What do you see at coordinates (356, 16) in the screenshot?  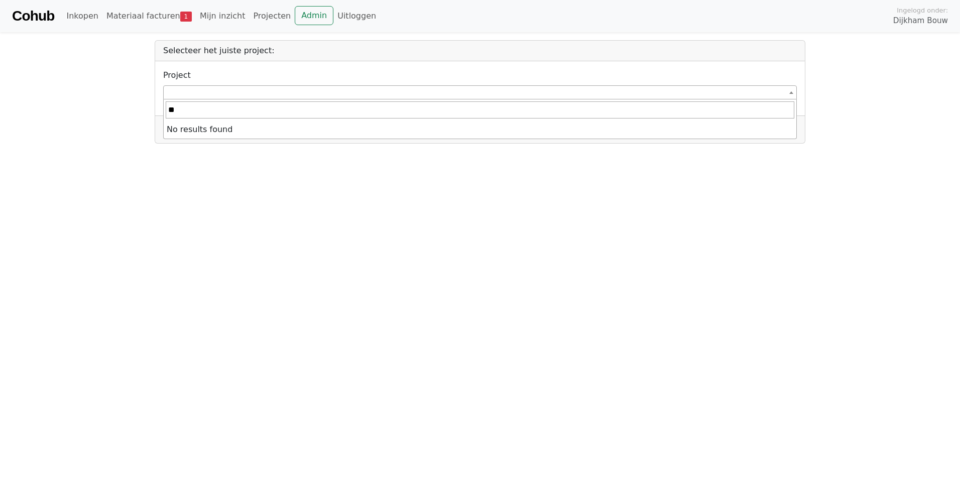 I see `a: Uitloggen` at bounding box center [356, 16].